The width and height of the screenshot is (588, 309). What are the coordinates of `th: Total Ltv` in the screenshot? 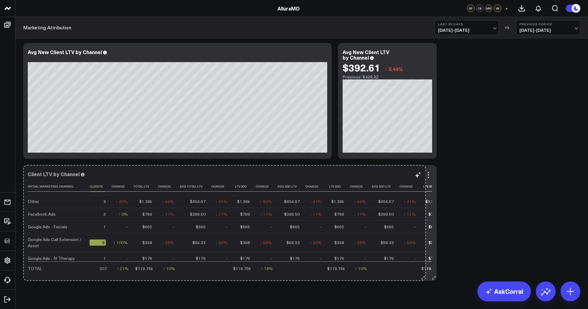 It's located at (145, 186).